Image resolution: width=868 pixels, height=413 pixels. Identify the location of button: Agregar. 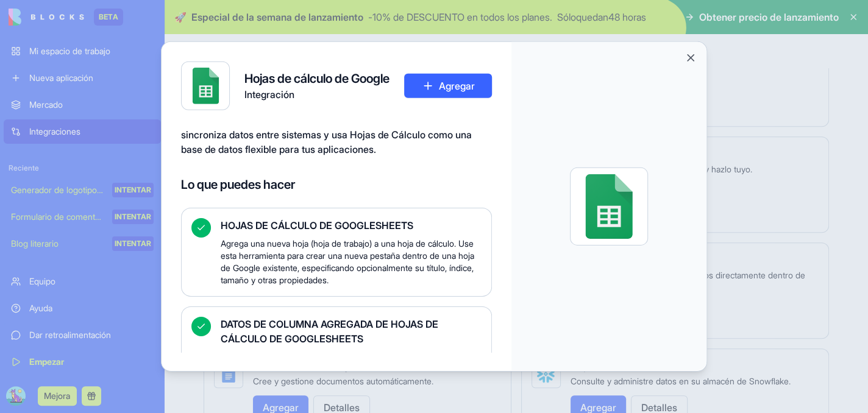
(447, 86).